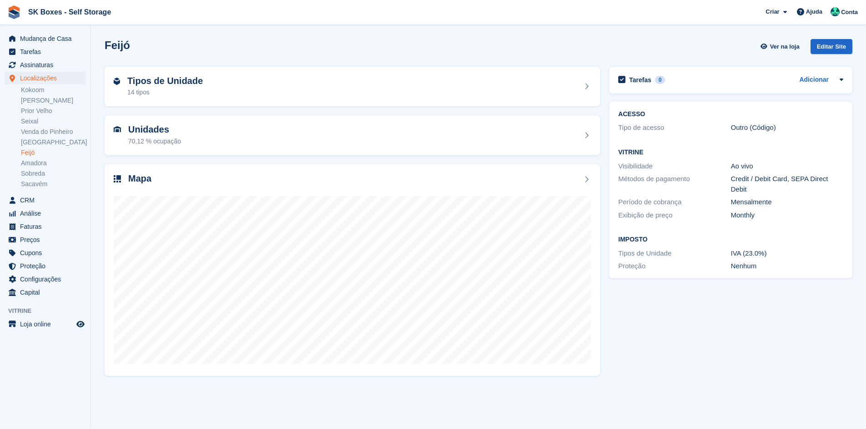 The width and height of the screenshot is (866, 429). Describe the element at coordinates (165, 92) in the screenshot. I see `div: 14 tipos` at that location.